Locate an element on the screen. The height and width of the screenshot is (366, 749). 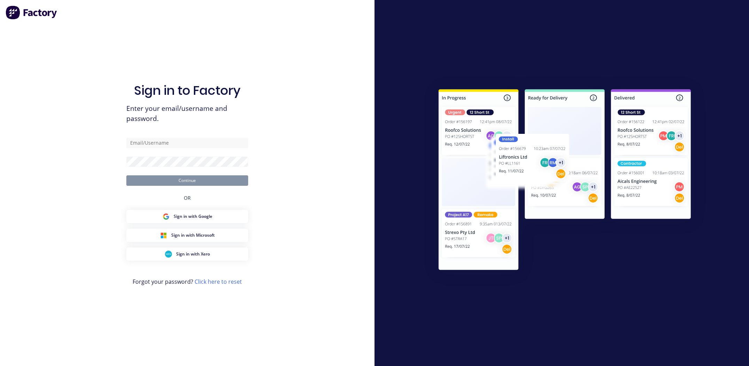
span: Enter your email/username and password. is located at coordinates (187, 114).